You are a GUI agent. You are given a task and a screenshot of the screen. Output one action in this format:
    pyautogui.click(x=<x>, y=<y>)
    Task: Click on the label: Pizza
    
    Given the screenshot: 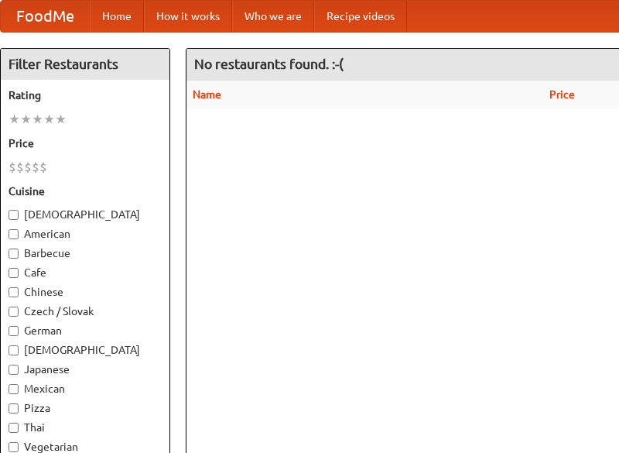 What is the action you would take?
    pyautogui.click(x=85, y=408)
    